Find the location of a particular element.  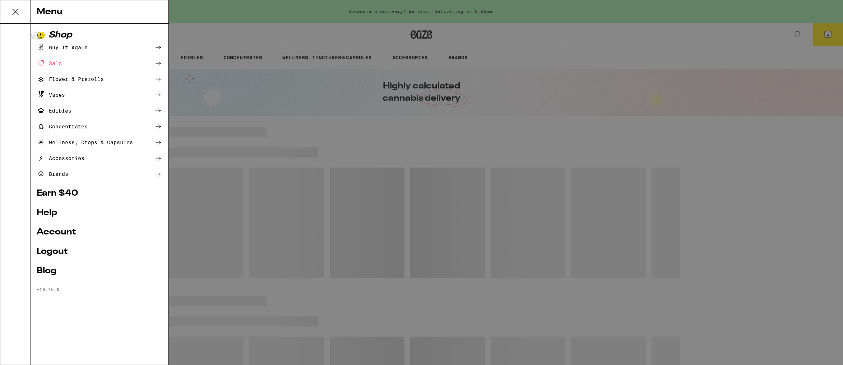

div: Brands is located at coordinates (52, 174).